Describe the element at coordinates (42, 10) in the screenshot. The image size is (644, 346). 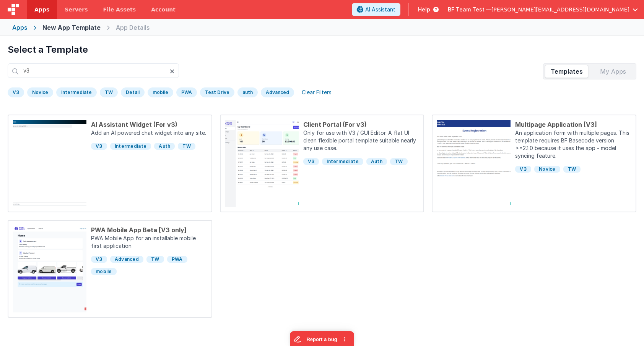
I see `span: Apps` at that location.